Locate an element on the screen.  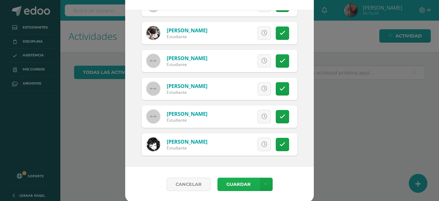
img: 9ddf3dd63cd0a85ef37f4ba5aeffde75.png is located at coordinates (153, 144).